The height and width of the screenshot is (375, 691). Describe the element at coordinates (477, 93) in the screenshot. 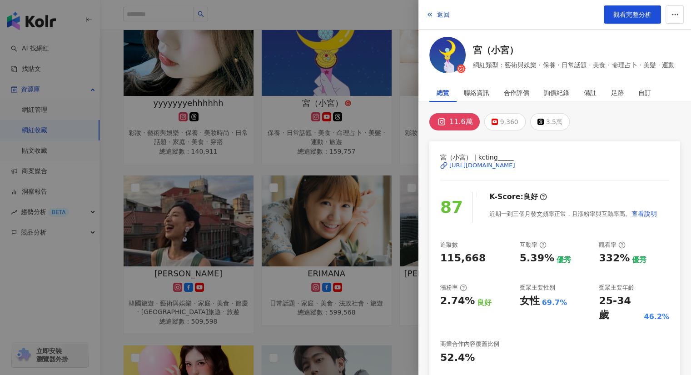

I see `div: 聯絡資訊` at that location.